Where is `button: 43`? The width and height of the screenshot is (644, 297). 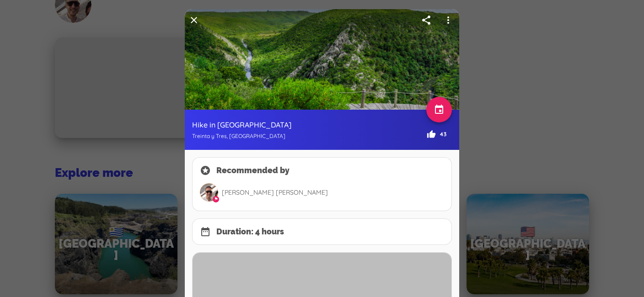
button: 43 is located at coordinates (436, 134).